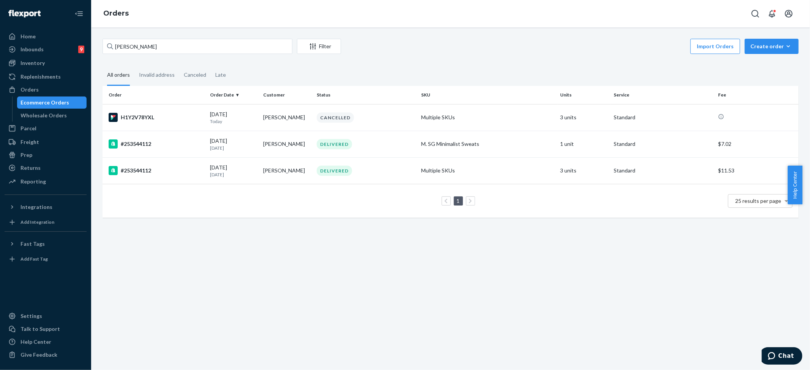  What do you see at coordinates (31, 316) in the screenshot?
I see `div: Settings` at bounding box center [31, 316].